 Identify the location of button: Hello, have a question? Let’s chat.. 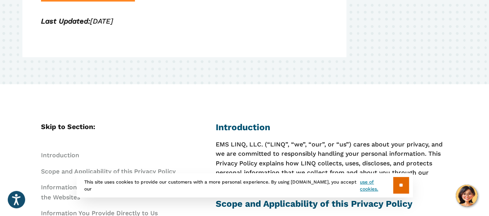
(467, 196).